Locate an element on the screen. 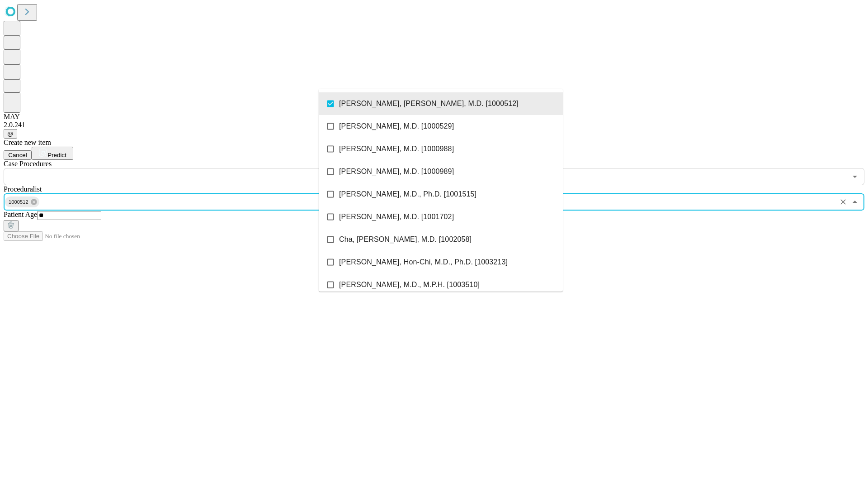 This screenshot has height=489, width=868. span: Proceduralist is located at coordinates (23, 189).